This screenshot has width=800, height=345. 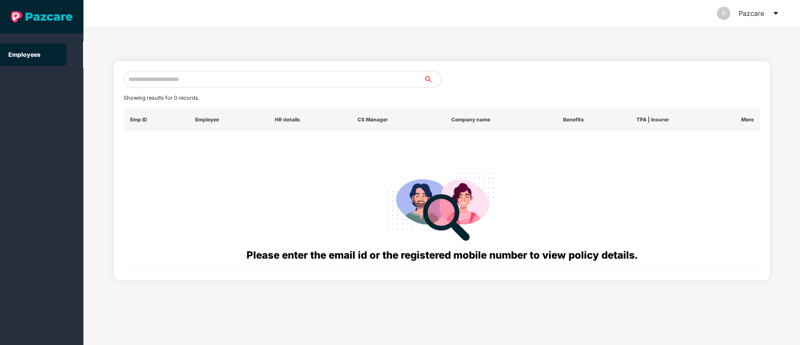 I want to click on th: Company name, so click(x=501, y=120).